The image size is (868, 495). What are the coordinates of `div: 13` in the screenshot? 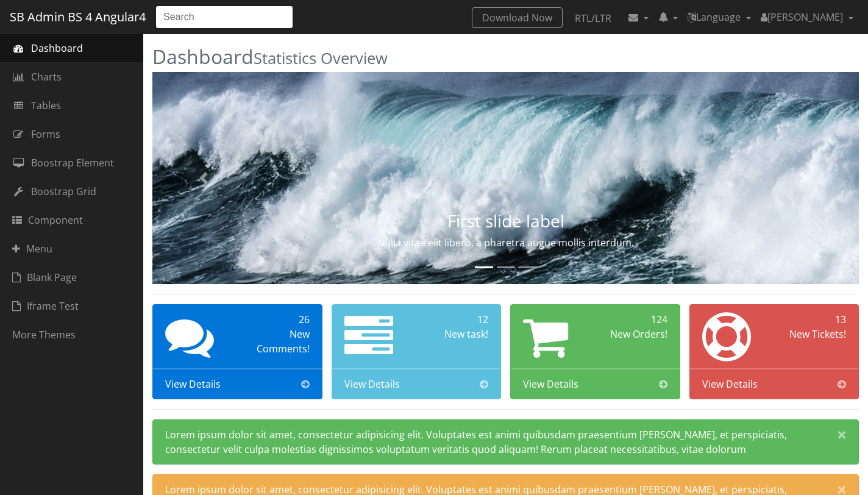 It's located at (812, 319).